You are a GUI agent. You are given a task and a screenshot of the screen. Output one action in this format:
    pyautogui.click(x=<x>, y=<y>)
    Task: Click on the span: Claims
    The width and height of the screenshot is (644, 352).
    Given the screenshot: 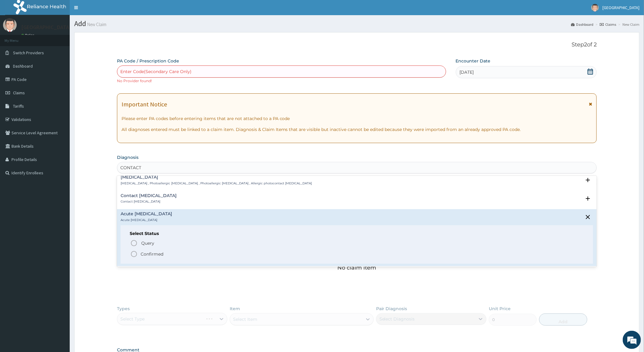 What is the action you would take?
    pyautogui.click(x=19, y=93)
    